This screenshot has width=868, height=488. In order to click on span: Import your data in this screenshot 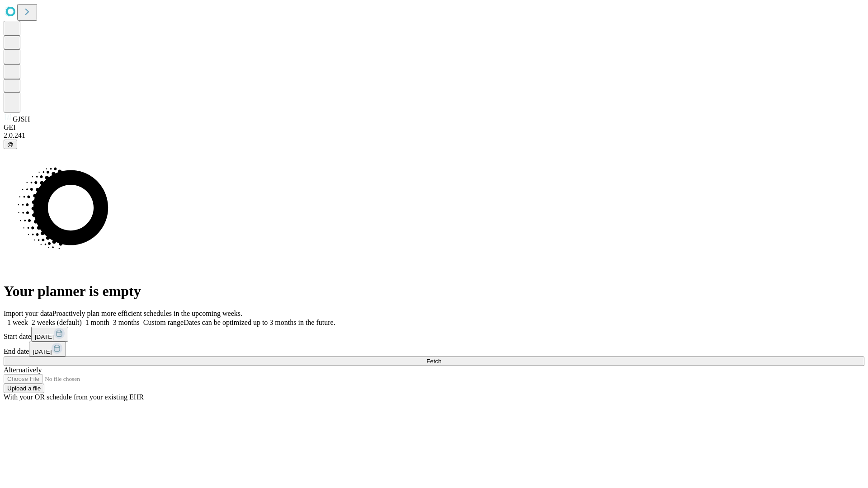, I will do `click(28, 313)`.